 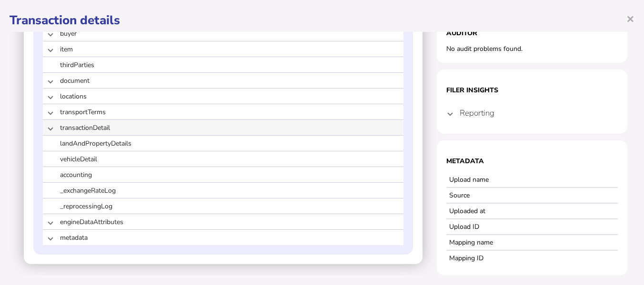 I want to click on div: No audit problems found., so click(x=533, y=49).